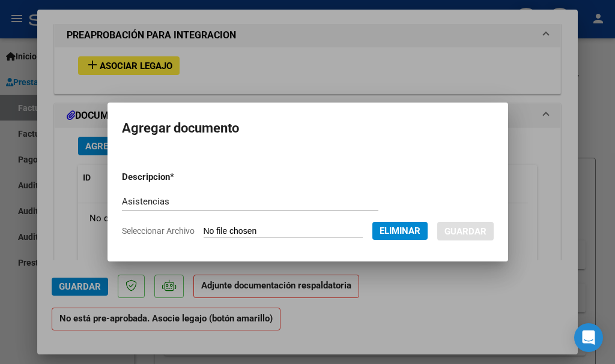  I want to click on span: Guardar, so click(465, 232).